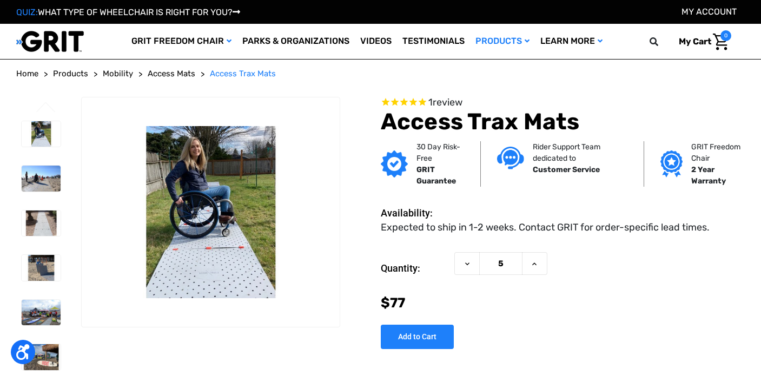  I want to click on a: Access Mats, so click(172, 74).